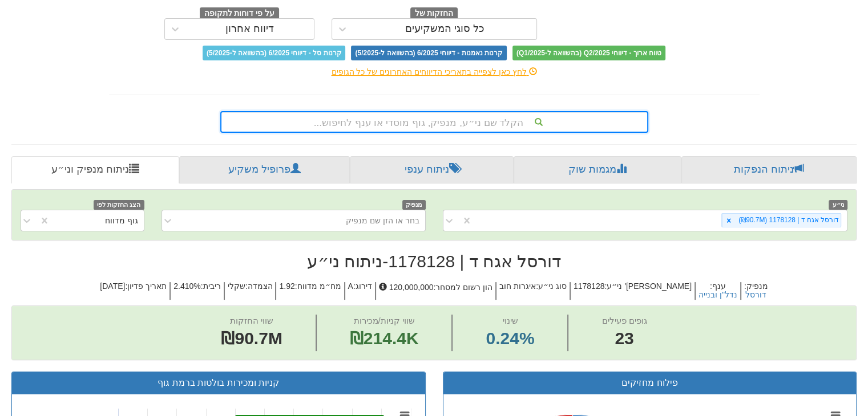  What do you see at coordinates (414, 205) in the screenshot?
I see `span: מנפיק` at bounding box center [414, 205].